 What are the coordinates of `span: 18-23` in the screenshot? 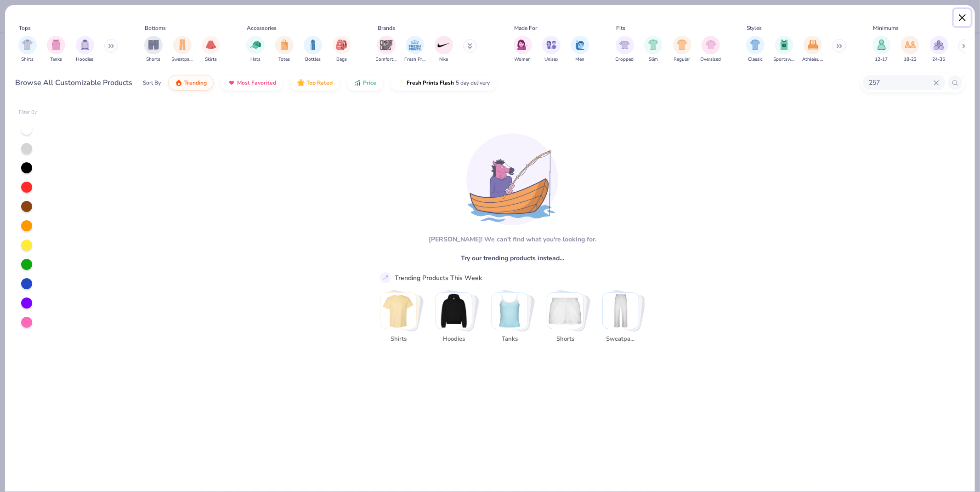 It's located at (910, 59).